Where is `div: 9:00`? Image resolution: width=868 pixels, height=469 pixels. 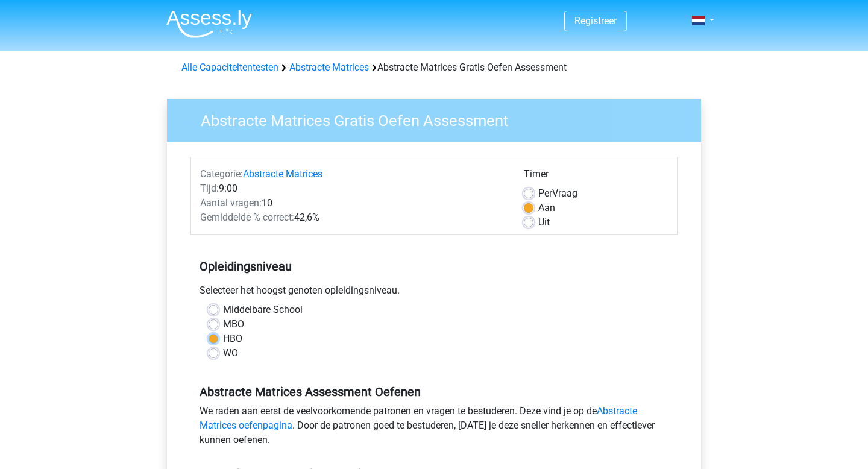 div: 9:00 is located at coordinates (353, 189).